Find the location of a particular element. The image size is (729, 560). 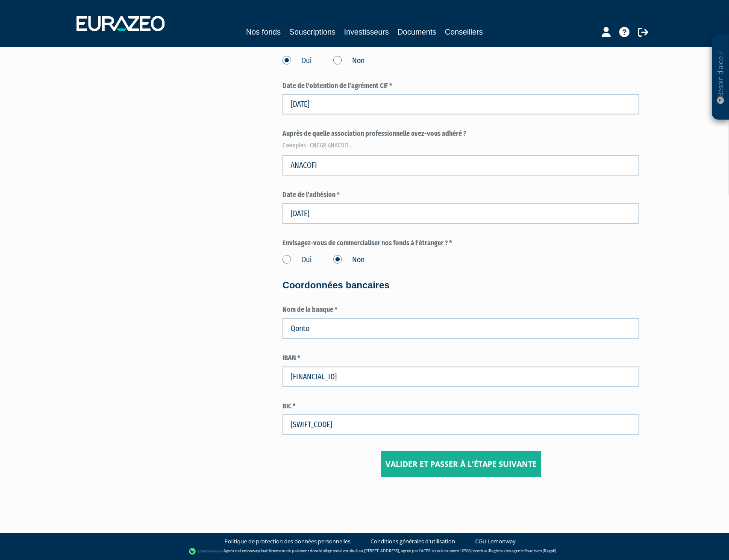

a: Documents is located at coordinates (417, 32).